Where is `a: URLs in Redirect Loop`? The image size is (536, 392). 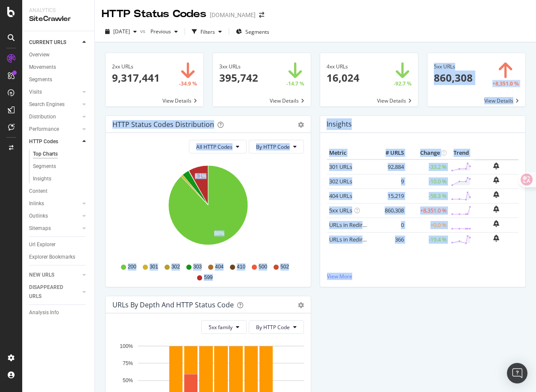 a: URLs in Redirect Loop is located at coordinates (357, 225).